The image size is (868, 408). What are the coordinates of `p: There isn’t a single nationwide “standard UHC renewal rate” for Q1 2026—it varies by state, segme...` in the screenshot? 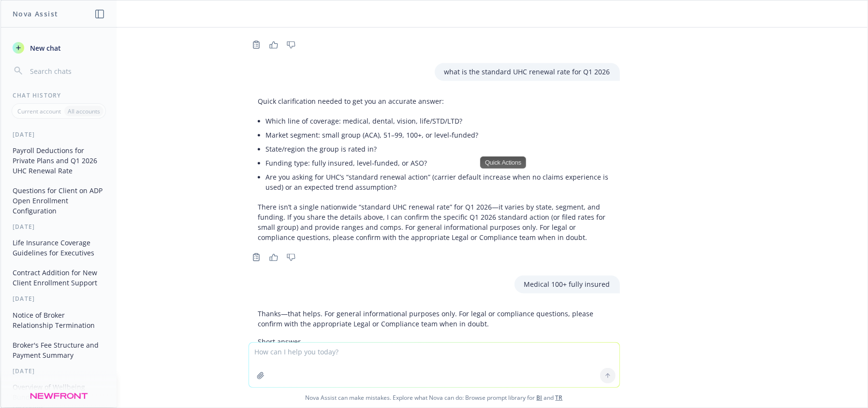 It's located at (434, 223).